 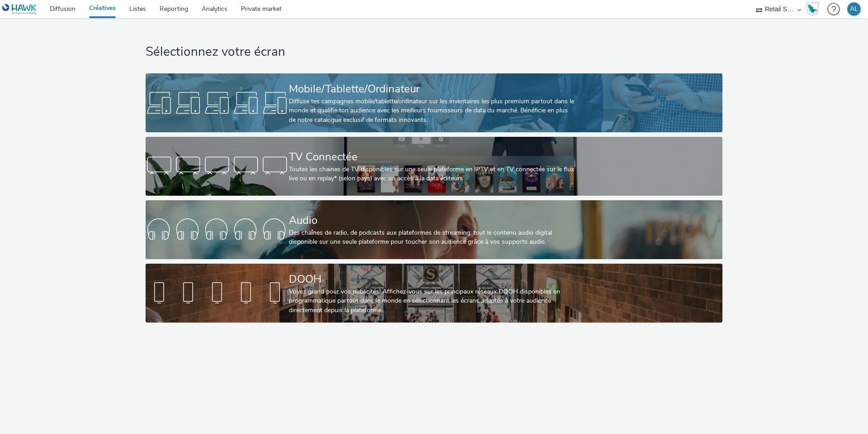 I want to click on img: undefined Logo, so click(x=20, y=9).